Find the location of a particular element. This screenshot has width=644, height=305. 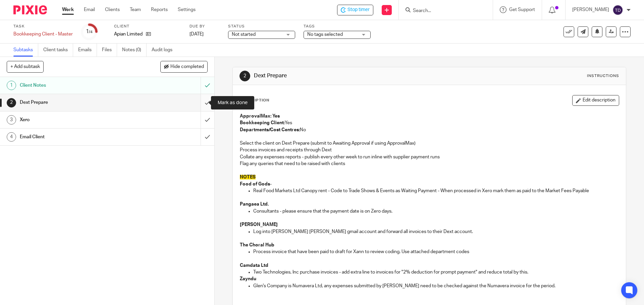

p: Flag any queries that need to be raised with clients is located at coordinates (429, 164).